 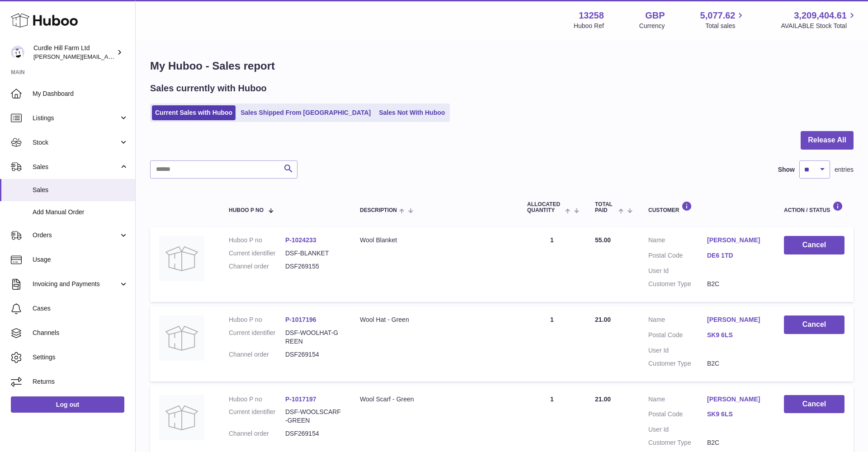 What do you see at coordinates (81, 332) in the screenshot?
I see `span: Channels` at bounding box center [81, 332].